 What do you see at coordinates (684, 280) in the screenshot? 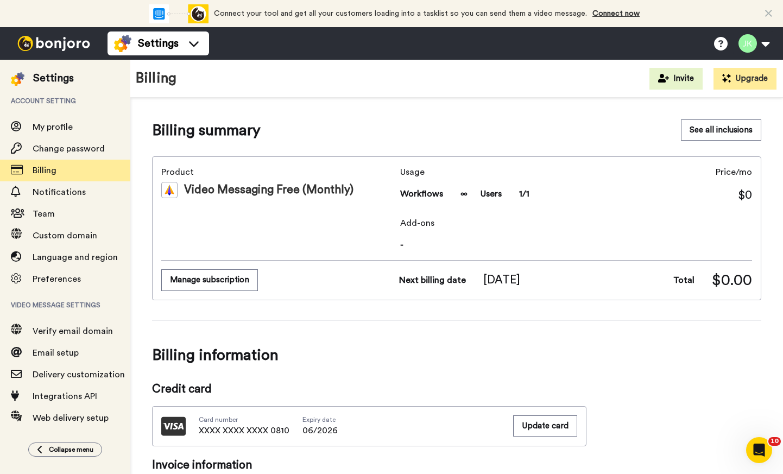
I see `span: Total` at bounding box center [684, 280].